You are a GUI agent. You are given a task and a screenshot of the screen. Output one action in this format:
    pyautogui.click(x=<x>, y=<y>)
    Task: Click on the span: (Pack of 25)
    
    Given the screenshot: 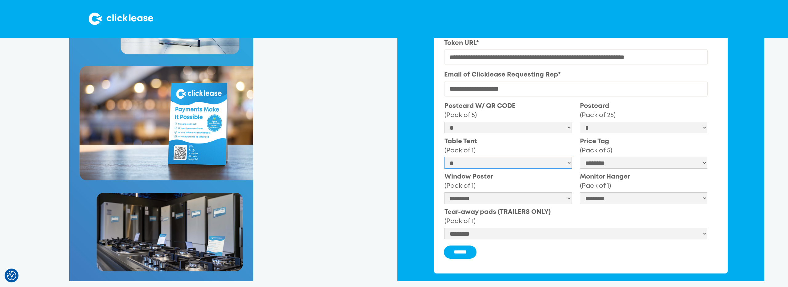 What is the action you would take?
    pyautogui.click(x=597, y=115)
    